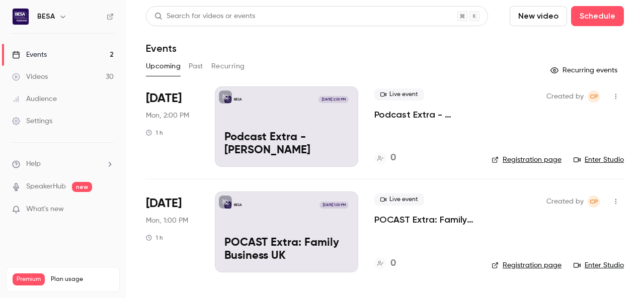 The height and width of the screenshot is (298, 644). Describe the element at coordinates (29, 55) in the screenshot. I see `div: Events` at that location.